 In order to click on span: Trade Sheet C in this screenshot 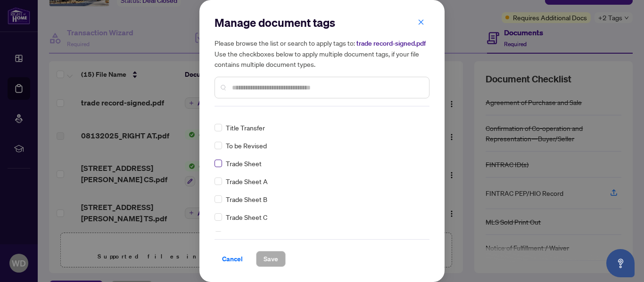, I will do `click(247, 217)`.